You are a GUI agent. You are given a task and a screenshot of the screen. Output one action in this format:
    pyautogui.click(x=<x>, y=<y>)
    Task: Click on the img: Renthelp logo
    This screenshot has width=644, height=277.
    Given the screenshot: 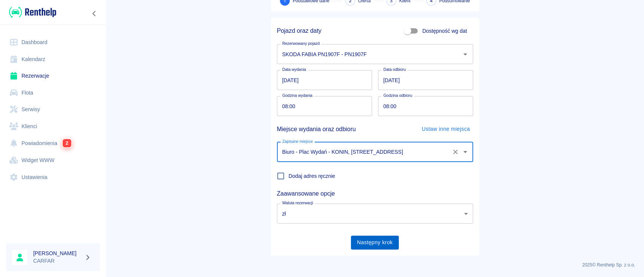 What is the action you would take?
    pyautogui.click(x=33, y=12)
    